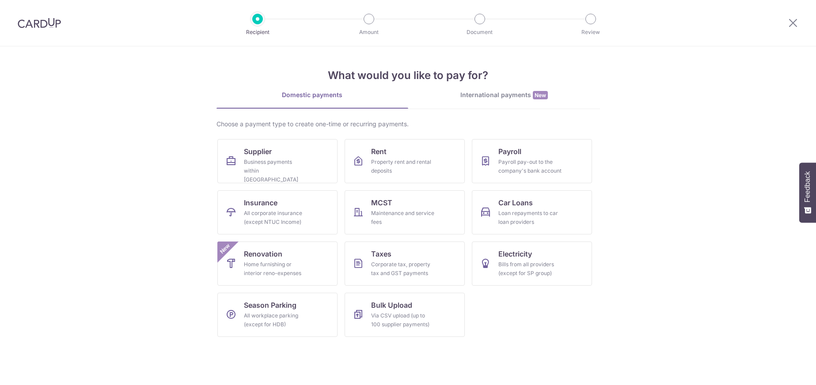 The image size is (816, 385). What do you see at coordinates (276, 218) in the screenshot?
I see `div: All corporate insurance (except NTUC Income)` at bounding box center [276, 218].